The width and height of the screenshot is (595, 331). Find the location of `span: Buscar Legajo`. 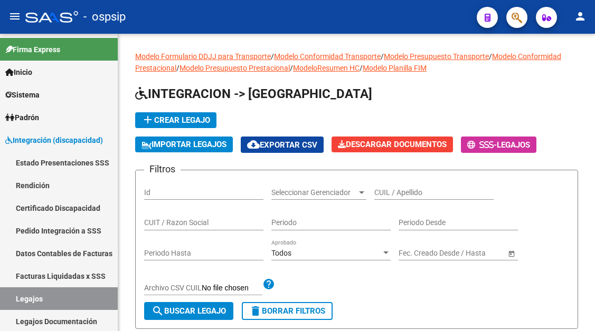

span: Buscar Legajo is located at coordinates (188, 311).